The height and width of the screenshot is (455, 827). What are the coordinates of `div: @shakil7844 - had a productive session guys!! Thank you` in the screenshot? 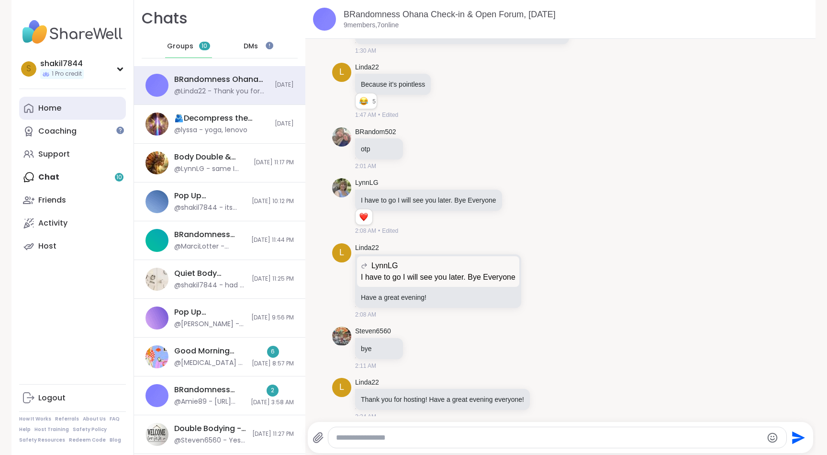 It's located at (210, 285).